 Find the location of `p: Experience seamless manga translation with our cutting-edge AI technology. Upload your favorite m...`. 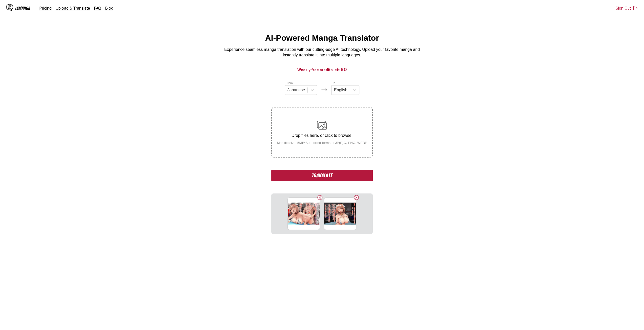

p: Experience seamless manga translation with our cutting-edge AI technology. Upload your favorite m... is located at coordinates (322, 52).